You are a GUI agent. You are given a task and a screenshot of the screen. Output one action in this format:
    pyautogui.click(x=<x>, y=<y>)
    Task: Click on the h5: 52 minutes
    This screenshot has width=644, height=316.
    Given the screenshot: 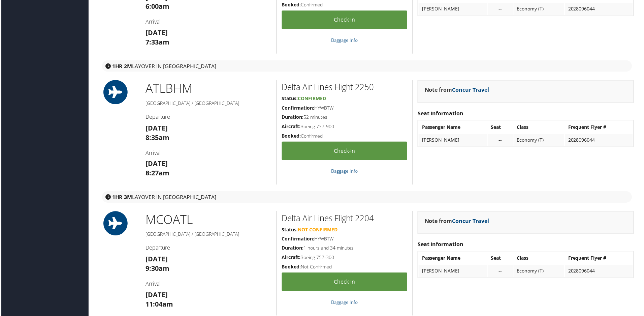 What is the action you would take?
    pyautogui.click(x=345, y=118)
    